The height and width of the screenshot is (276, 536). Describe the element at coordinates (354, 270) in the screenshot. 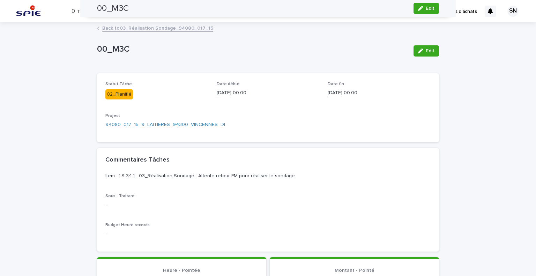

I see `span: Montant - Pointé` at that location.